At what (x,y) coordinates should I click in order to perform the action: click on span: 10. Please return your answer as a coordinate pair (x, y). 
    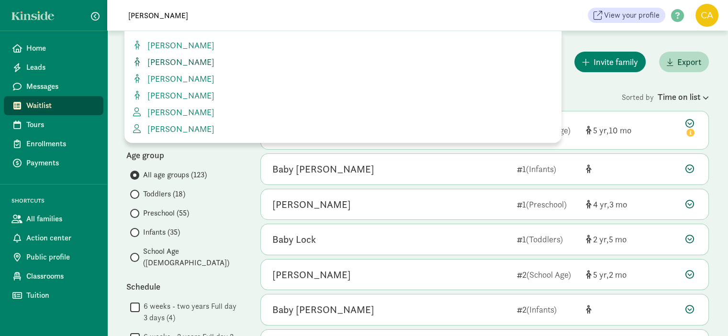
    Looking at the image, I should click on (620, 130).